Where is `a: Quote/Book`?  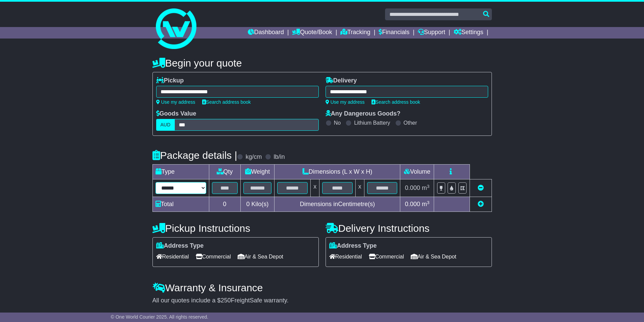 a: Quote/Book is located at coordinates (312, 33).